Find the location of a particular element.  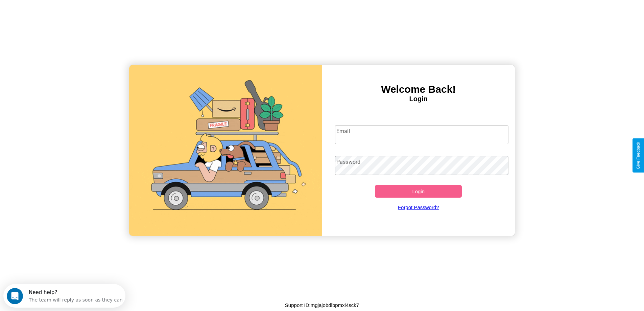

h3: Welcome Back! is located at coordinates (419, 90).